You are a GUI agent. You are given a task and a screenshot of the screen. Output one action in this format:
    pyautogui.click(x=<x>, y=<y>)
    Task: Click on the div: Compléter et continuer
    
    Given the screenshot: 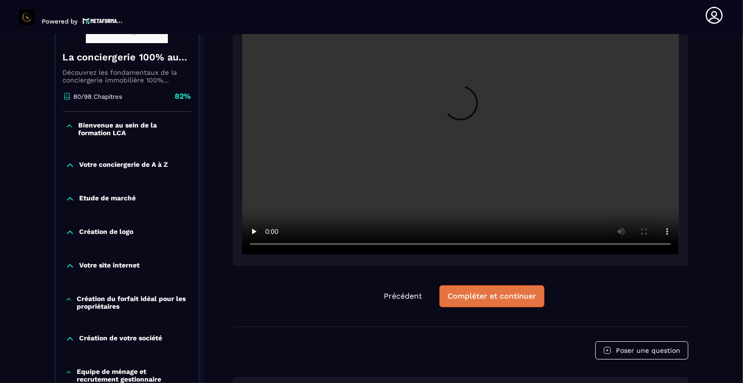 What is the action you would take?
    pyautogui.click(x=492, y=297)
    